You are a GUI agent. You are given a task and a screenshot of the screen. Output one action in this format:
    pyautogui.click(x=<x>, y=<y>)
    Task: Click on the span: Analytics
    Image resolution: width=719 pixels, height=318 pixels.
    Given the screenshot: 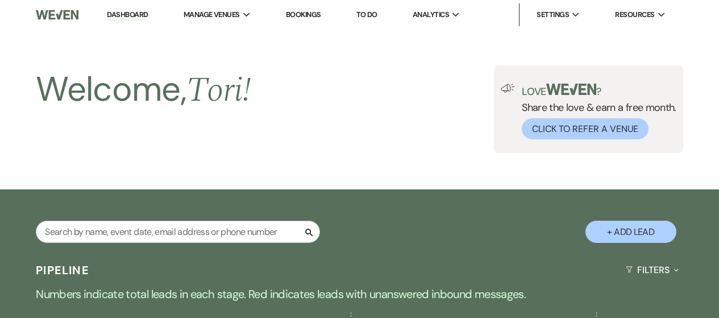 What is the action you would take?
    pyautogui.click(x=431, y=15)
    